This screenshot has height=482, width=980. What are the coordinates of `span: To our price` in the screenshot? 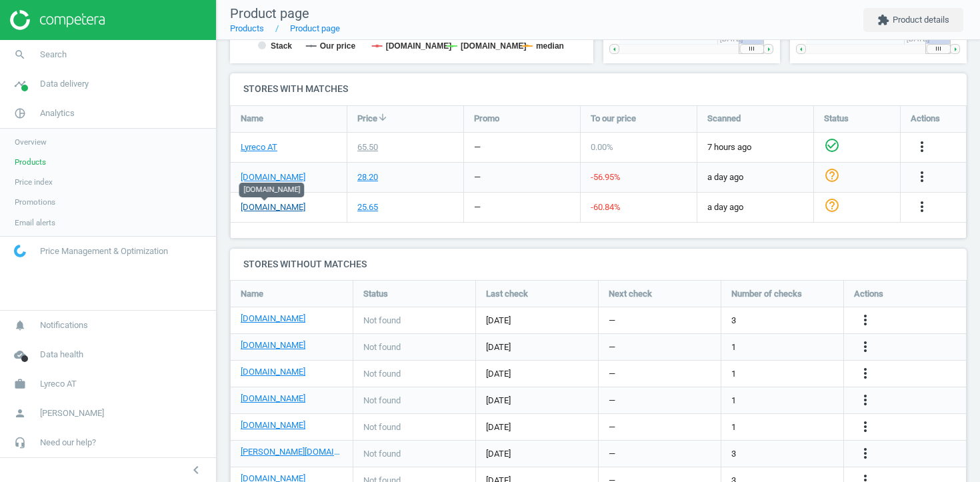 It's located at (613, 119).